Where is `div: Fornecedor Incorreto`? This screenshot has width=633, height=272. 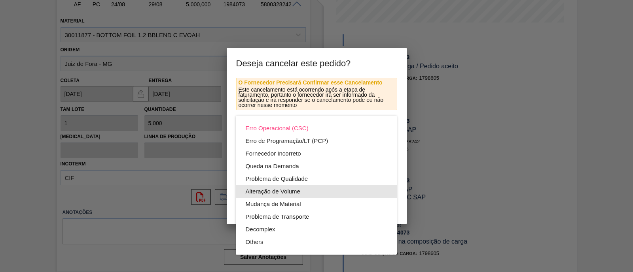
div: Fornecedor Incorreto is located at coordinates (316, 154).